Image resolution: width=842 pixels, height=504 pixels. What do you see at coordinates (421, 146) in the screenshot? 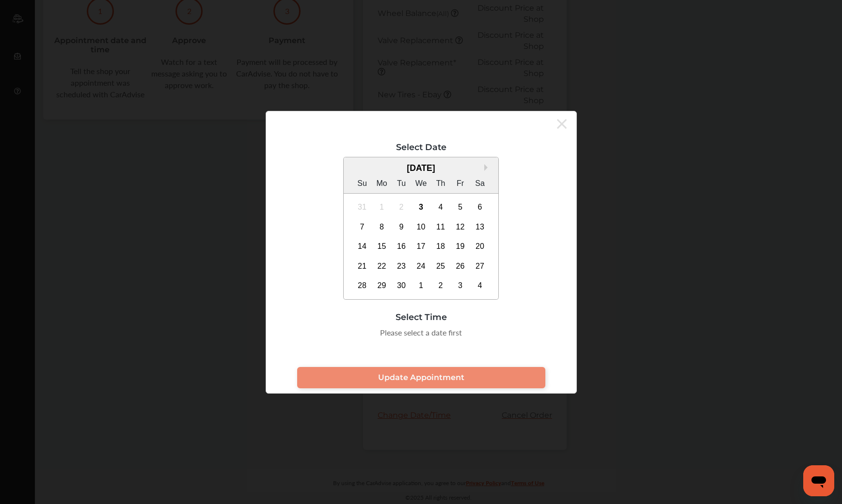
I see `div: Select Date` at bounding box center [421, 146].